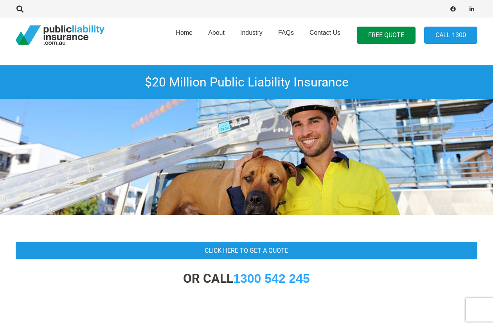 This screenshot has height=327, width=493. Describe the element at coordinates (386, 35) in the screenshot. I see `a: FREE QUOTE` at that location.